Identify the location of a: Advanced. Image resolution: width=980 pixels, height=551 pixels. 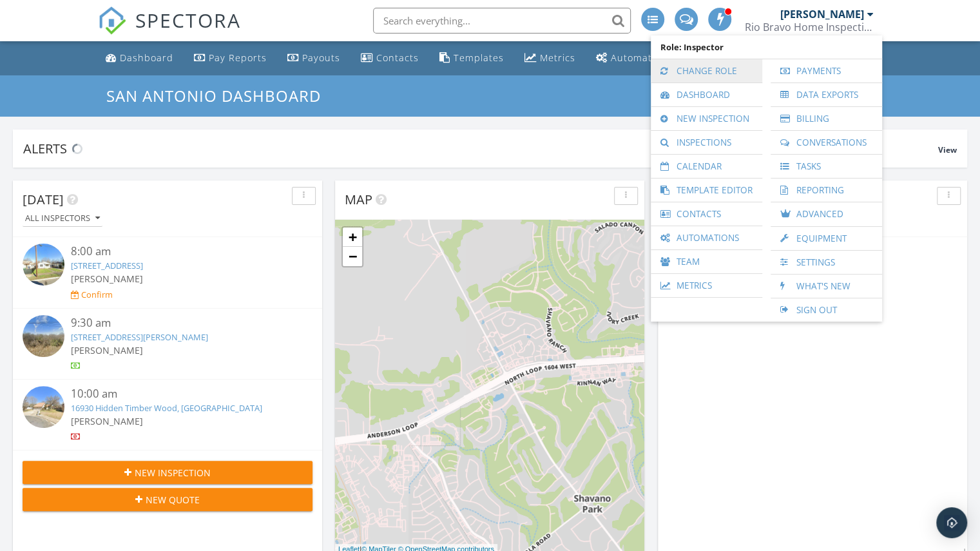
(826, 214).